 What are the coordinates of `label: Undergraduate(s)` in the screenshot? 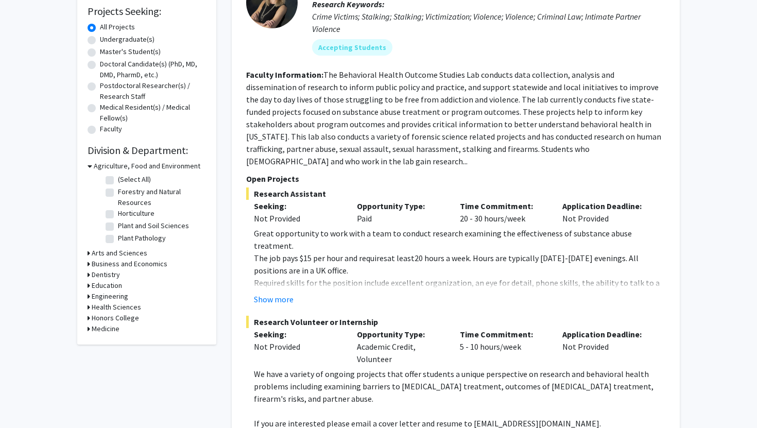 It's located at (127, 39).